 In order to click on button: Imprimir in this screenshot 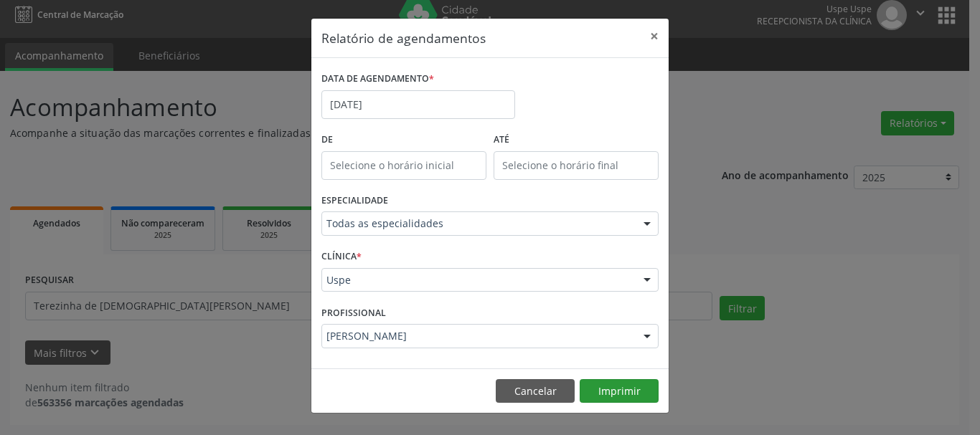, I will do `click(619, 392)`.